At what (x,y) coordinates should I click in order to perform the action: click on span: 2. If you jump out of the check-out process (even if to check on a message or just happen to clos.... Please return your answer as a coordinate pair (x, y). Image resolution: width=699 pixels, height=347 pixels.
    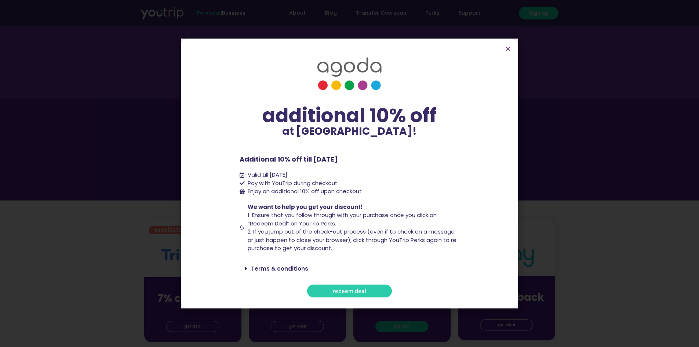
    Looking at the image, I should click on (353, 240).